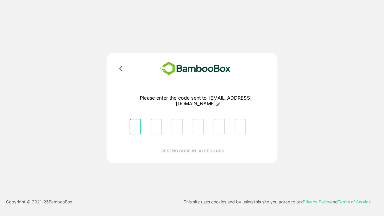 The width and height of the screenshot is (384, 216). Describe the element at coordinates (39, 202) in the screenshot. I see `p: Copyright © 2021- 25 BambooBox` at that location.